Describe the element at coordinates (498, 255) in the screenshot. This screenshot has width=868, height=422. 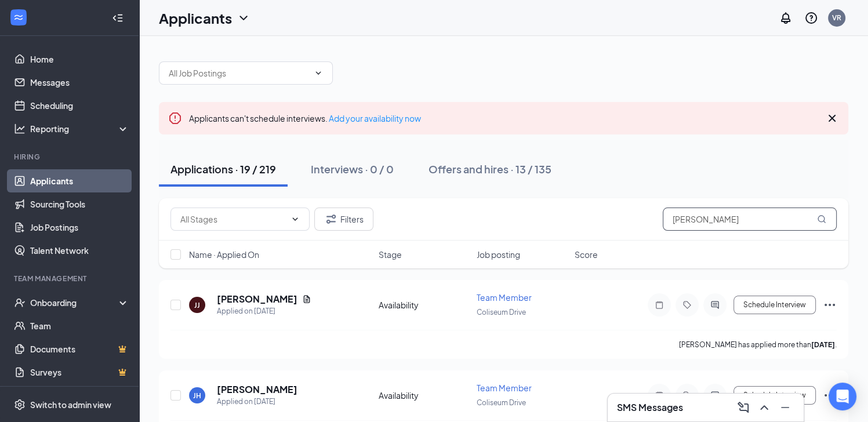
I see `span: Job posting` at that location.